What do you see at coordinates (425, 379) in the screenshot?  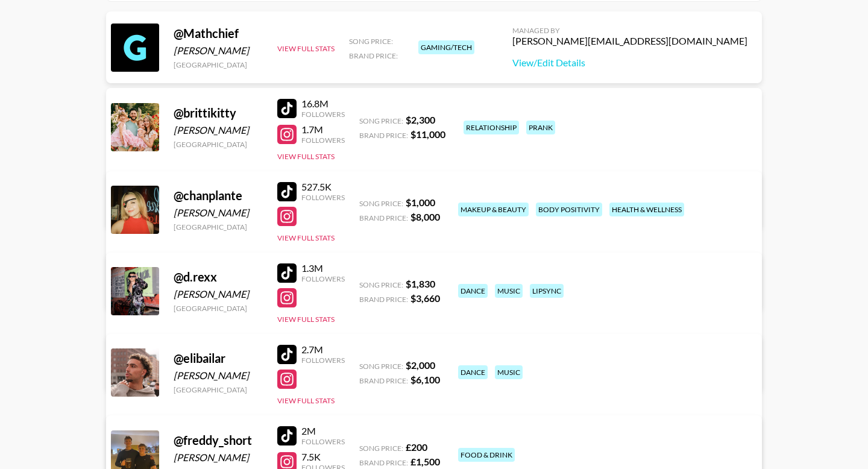 I see `strong: $ 6,100` at bounding box center [425, 379].